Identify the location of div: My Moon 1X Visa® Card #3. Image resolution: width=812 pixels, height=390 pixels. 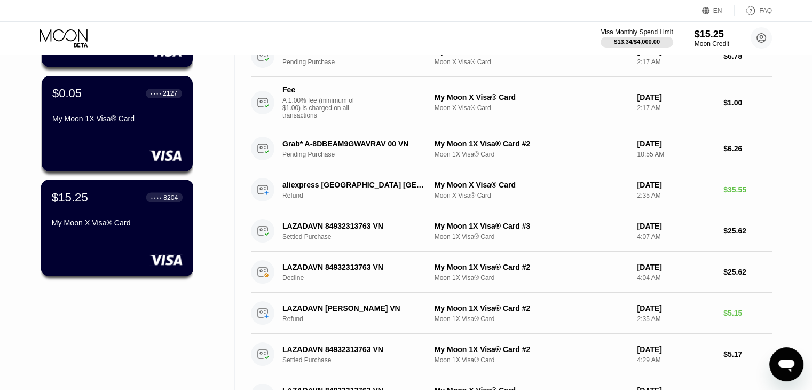
(531, 226).